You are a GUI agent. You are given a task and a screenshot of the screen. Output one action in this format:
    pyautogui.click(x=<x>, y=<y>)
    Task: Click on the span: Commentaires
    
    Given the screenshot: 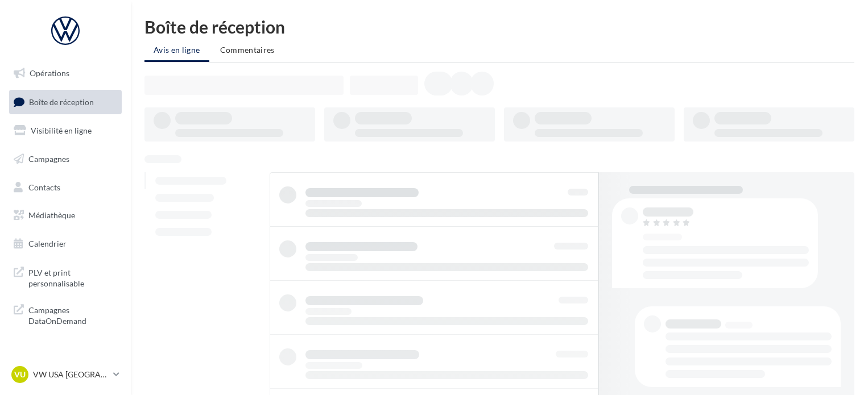 What is the action you would take?
    pyautogui.click(x=247, y=49)
    